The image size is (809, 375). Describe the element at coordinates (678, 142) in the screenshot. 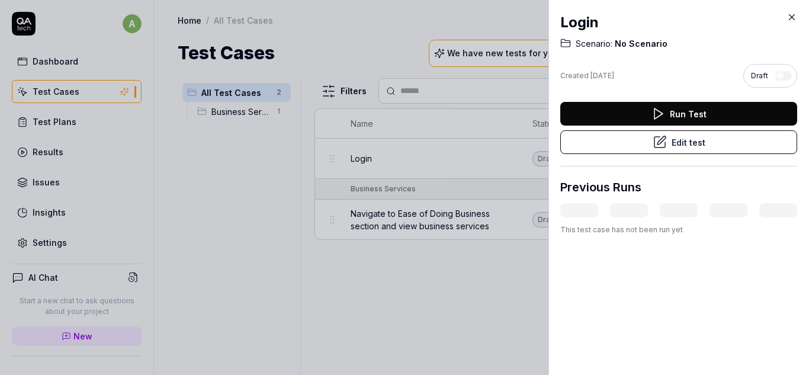

I see `button: Edit test` at that location.